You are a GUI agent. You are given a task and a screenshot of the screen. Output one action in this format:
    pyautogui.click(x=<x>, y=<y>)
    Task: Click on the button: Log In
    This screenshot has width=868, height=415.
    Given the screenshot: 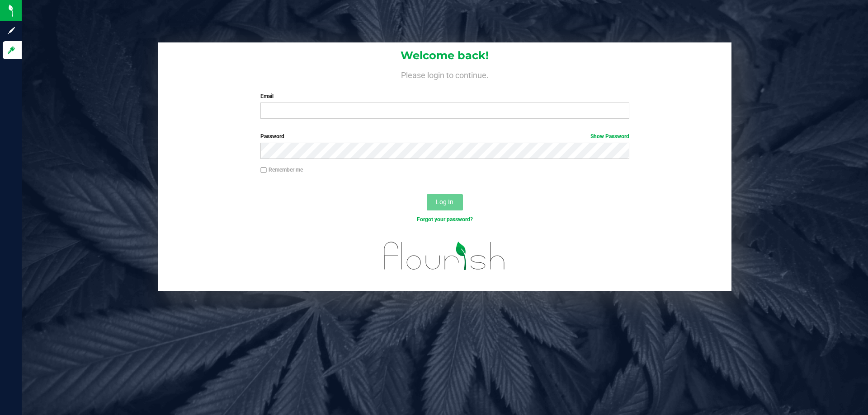 What is the action you would take?
    pyautogui.click(x=445, y=202)
    